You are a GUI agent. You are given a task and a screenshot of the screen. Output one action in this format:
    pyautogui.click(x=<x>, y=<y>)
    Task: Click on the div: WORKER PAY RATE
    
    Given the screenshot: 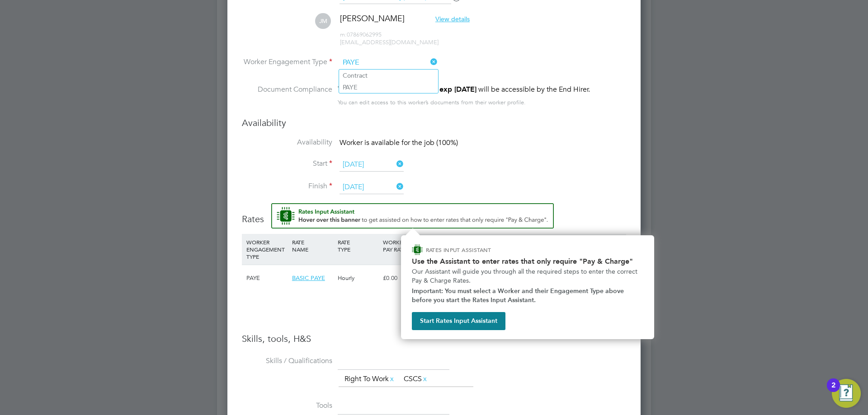 What is the action you would take?
    pyautogui.click(x=403, y=246)
    